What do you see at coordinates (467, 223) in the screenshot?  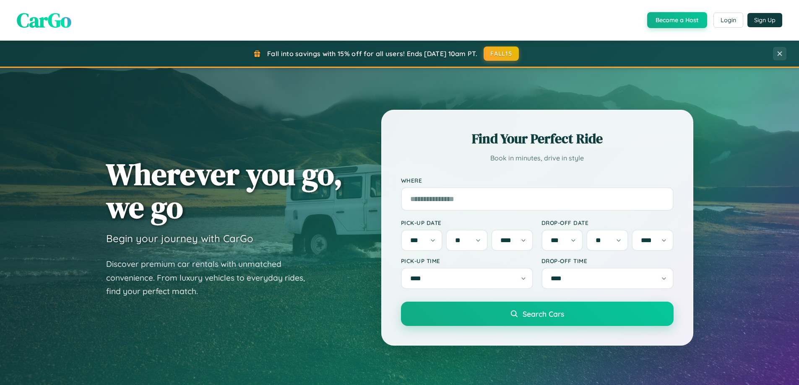 I see `label: Pick-up Date` at bounding box center [467, 223].